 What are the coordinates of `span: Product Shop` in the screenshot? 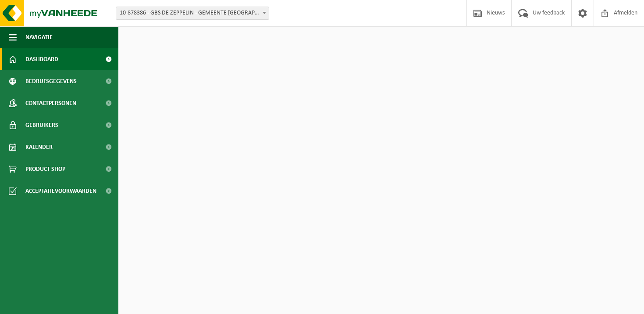 It's located at (46, 169).